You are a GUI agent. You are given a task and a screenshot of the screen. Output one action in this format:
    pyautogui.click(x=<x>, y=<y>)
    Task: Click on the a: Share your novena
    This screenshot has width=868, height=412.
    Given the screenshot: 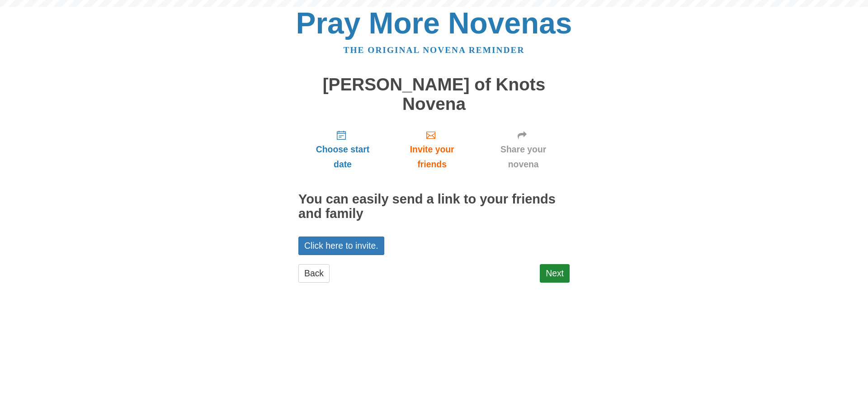 What is the action you would take?
    pyautogui.click(x=523, y=149)
    